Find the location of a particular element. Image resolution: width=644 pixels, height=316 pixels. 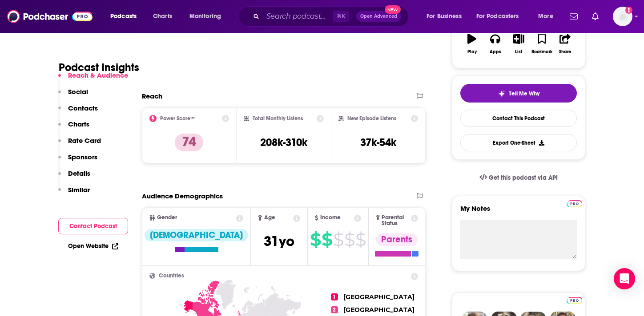

div: Share is located at coordinates (565, 52).